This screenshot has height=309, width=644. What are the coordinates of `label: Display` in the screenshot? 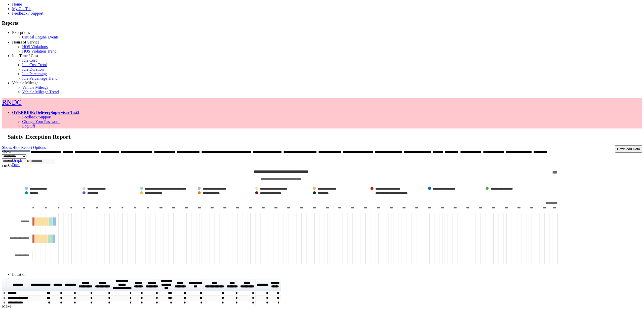 It's located at (8, 166).